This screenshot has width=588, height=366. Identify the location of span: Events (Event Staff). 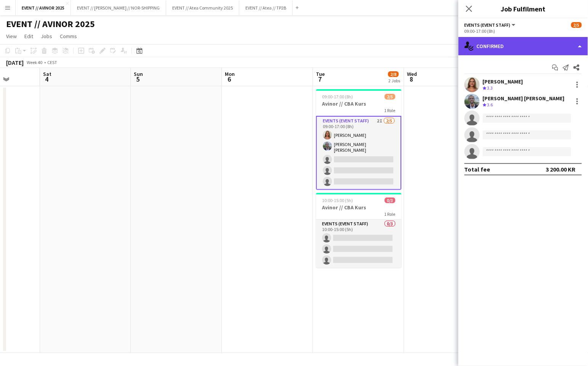
(487, 25).